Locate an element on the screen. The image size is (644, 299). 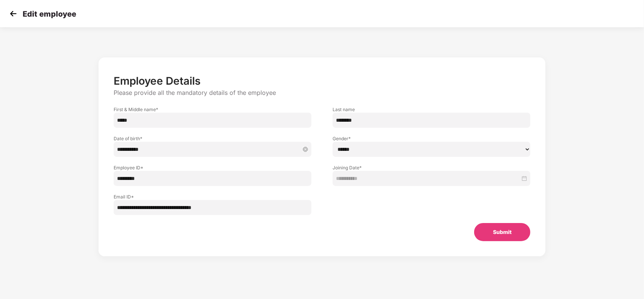
button: Submit is located at coordinates (502, 232).